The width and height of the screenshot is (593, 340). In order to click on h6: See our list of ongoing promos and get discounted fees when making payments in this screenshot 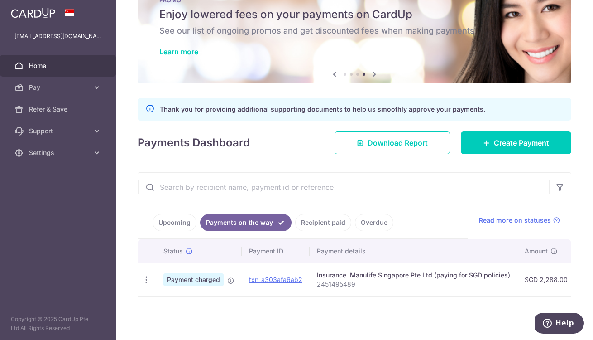, I will do `click(355, 31)`.